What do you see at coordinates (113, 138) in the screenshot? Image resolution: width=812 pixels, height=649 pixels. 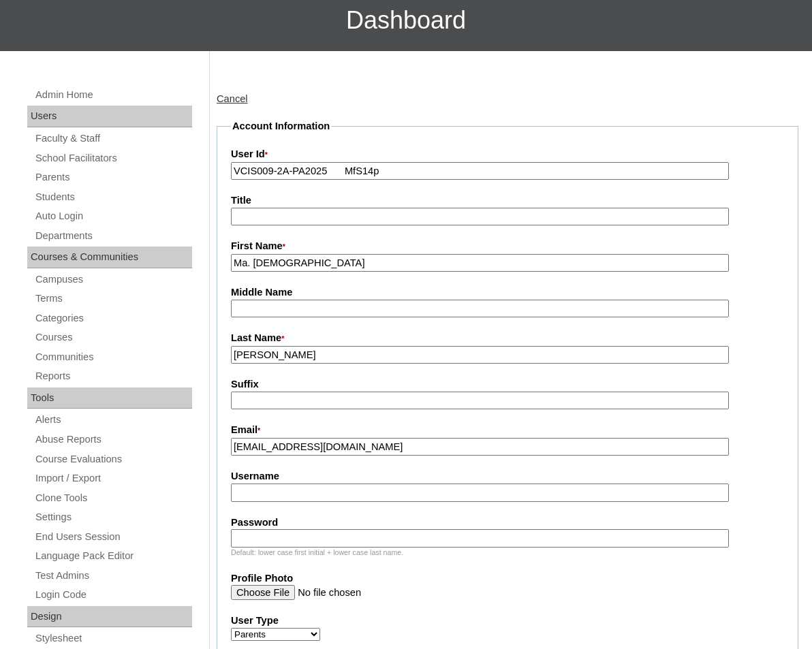 I see `a: Faculty & Staff` at bounding box center [113, 138].